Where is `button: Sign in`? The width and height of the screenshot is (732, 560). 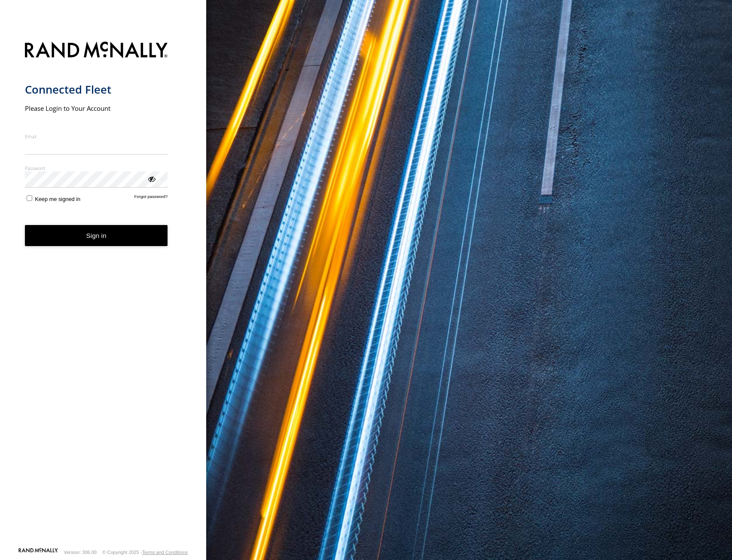
button: Sign in is located at coordinates (97, 235).